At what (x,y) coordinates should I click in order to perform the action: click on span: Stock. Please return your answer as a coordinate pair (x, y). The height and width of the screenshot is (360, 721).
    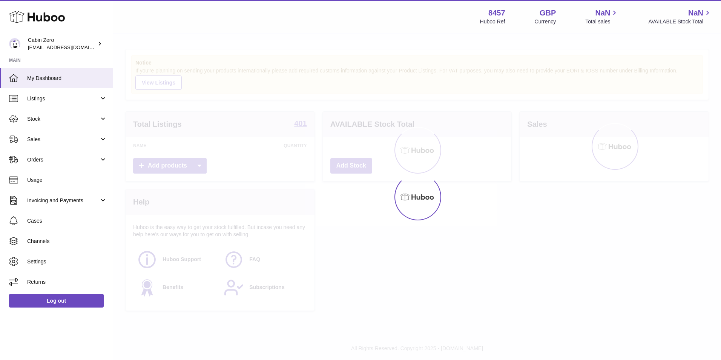
    Looking at the image, I should click on (63, 119).